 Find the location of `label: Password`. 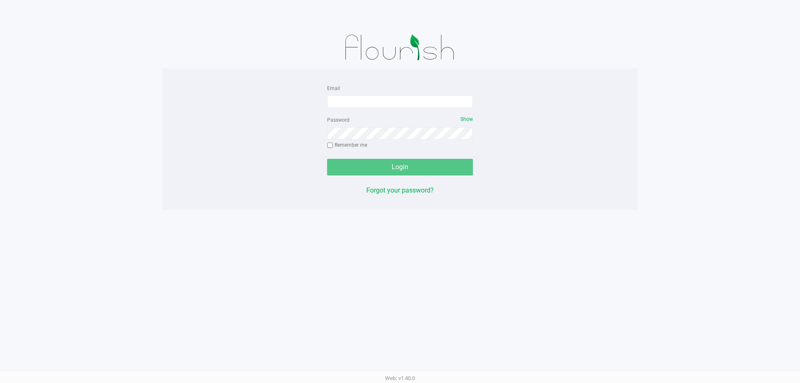

label: Password is located at coordinates (338, 120).